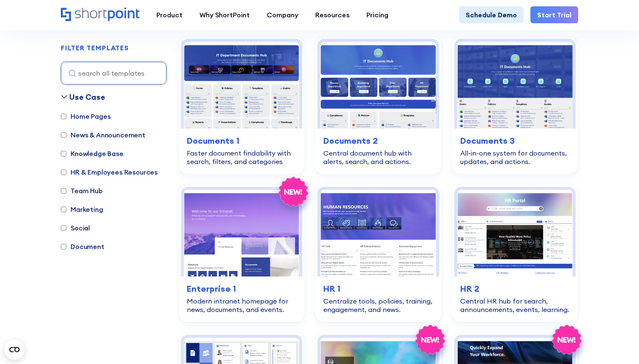 Image resolution: width=639 pixels, height=364 pixels. What do you see at coordinates (241, 289) in the screenshot?
I see `h3: Enterprise 1` at bounding box center [241, 289].